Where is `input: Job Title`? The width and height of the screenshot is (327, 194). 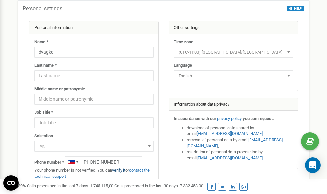
input: Job Title is located at coordinates (94, 123).